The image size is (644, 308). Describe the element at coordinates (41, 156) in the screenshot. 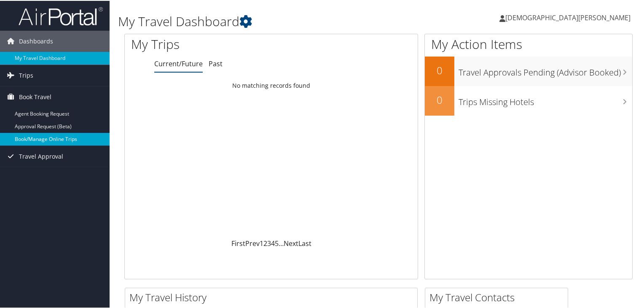

I see `span: Travel Approval` at that location.